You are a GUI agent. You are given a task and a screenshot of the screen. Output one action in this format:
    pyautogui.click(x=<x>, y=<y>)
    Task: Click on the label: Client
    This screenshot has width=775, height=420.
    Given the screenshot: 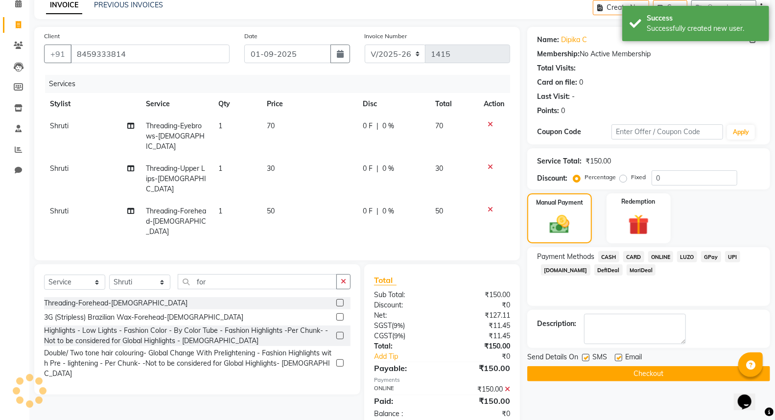 What is the action you would take?
    pyautogui.click(x=52, y=36)
    